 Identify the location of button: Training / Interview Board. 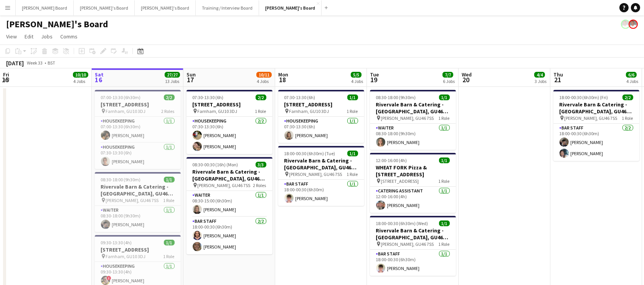
(227, 8).